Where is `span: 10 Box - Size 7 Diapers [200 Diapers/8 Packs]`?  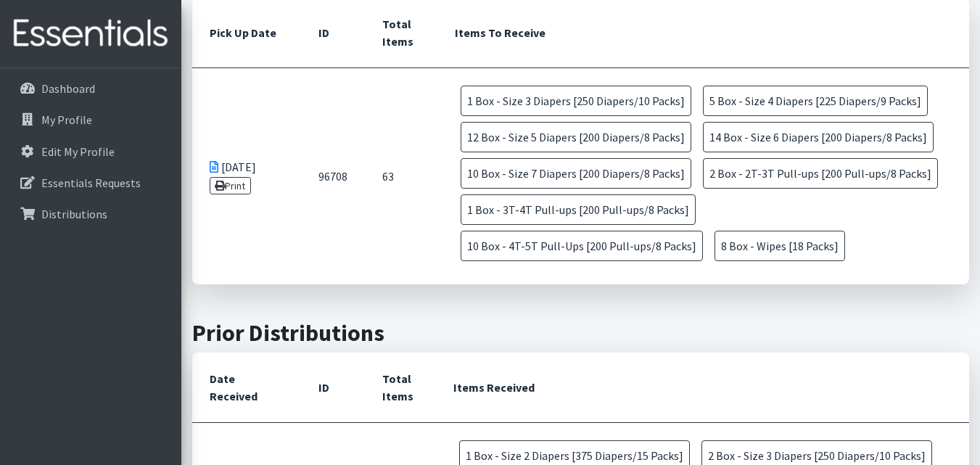 span: 10 Box - Size 7 Diapers [200 Diapers/8 Packs] is located at coordinates (576, 173).